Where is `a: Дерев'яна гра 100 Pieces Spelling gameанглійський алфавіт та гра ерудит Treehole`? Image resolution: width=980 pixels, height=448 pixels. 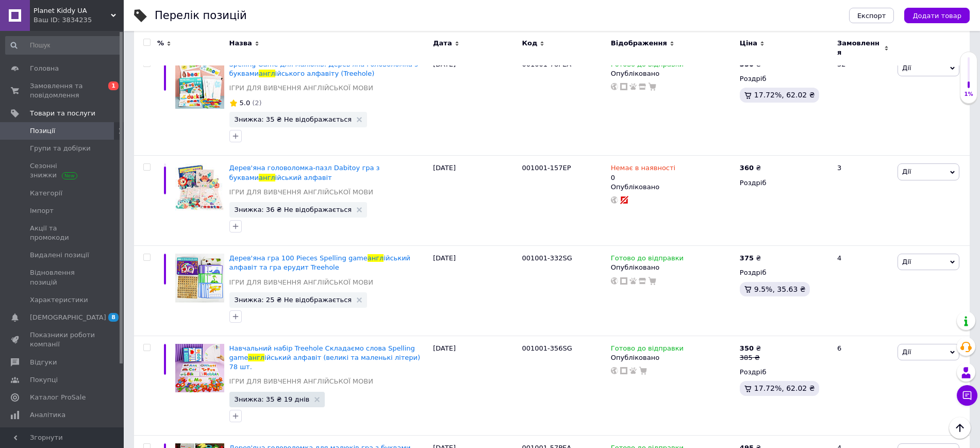 a: Дерев'яна гра 100 Pieces Spelling gameанглійський алфавіт та гра ерудит Treehole is located at coordinates (320, 262).